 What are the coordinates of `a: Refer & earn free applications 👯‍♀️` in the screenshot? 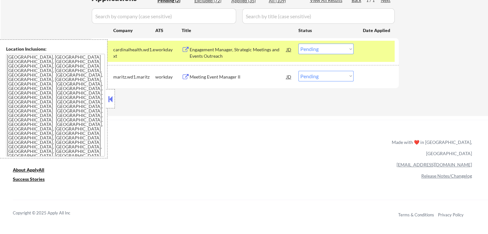 It's located at (135, 149).